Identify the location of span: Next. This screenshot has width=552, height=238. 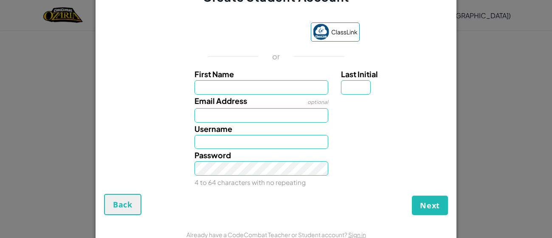
(430, 206).